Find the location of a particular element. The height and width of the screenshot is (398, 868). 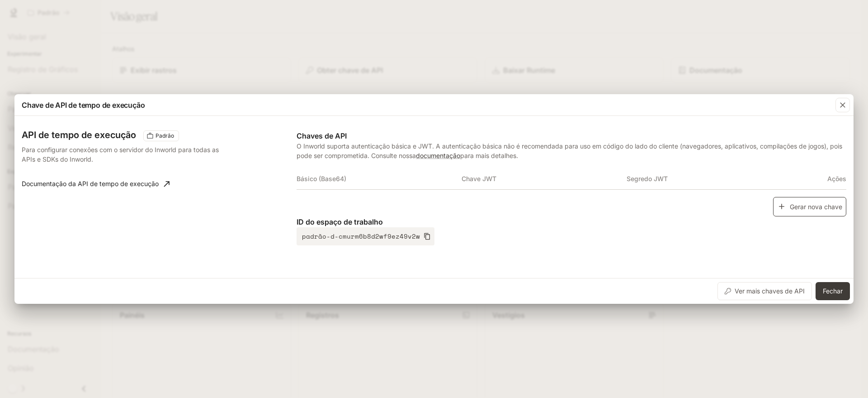

div: Essas chaves serão aplicadas somente ao seu espaço de trabalho atual is located at coordinates (161, 136).